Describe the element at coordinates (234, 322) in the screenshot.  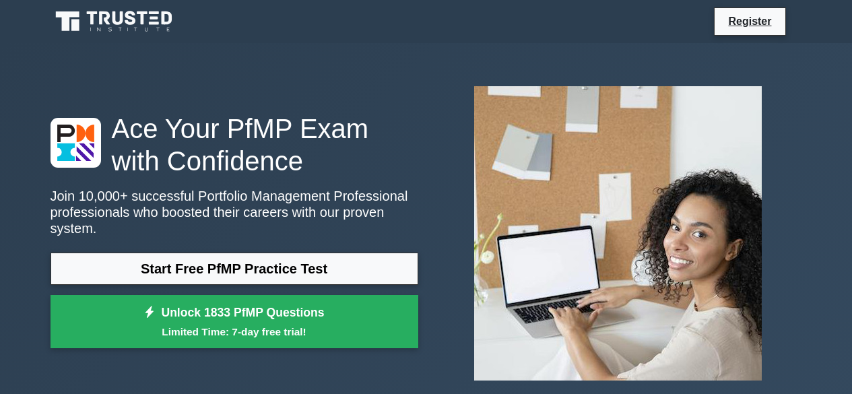
I see `a: Unlock 1833 PfMP QuestionsLimited Time: 7-day free trial!` at that location.